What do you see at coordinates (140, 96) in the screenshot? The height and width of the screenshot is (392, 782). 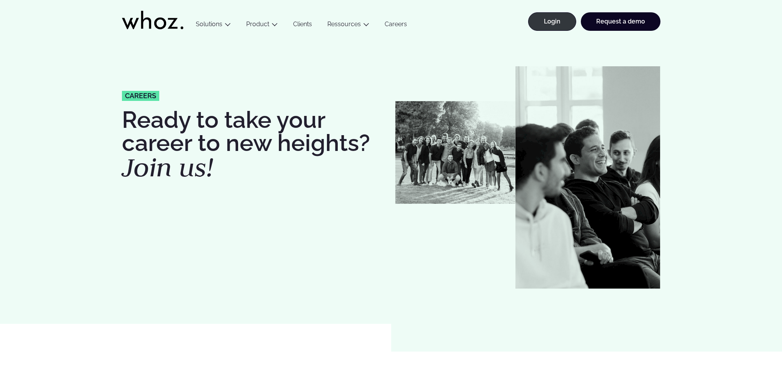 I see `span: careers` at bounding box center [140, 96].